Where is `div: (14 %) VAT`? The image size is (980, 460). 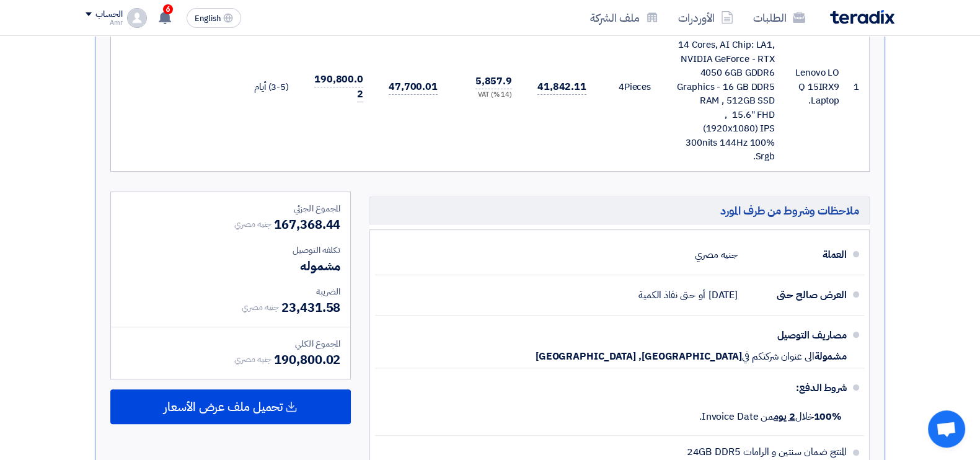 div: (14 %) VAT is located at coordinates (485, 95).